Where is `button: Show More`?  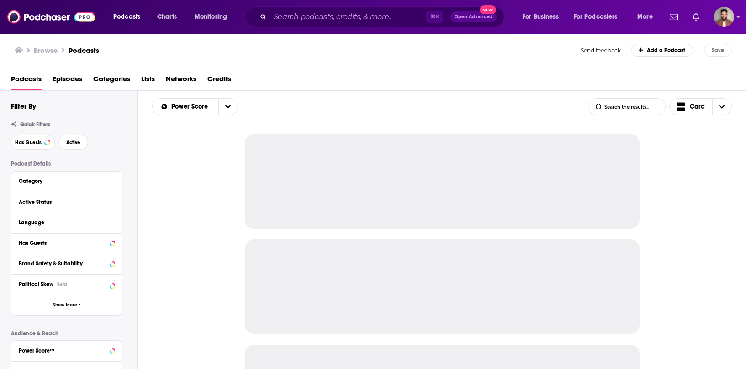
button: Show More is located at coordinates (67, 305).